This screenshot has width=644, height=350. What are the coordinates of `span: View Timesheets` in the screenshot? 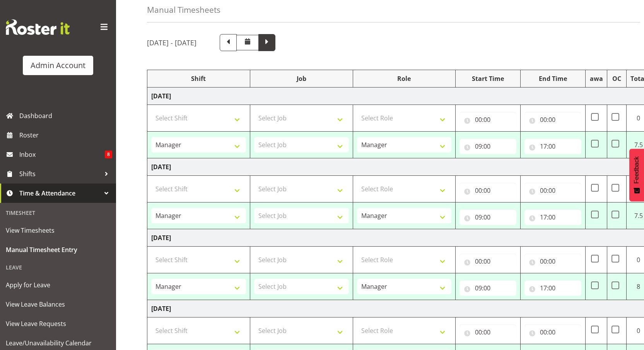 It's located at (58, 231).